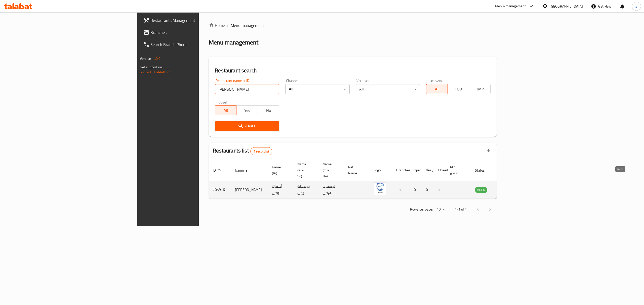 The width and height of the screenshot is (644, 305). What do you see at coordinates (510, 6) in the screenshot?
I see `div: Menu-management` at bounding box center [510, 6].